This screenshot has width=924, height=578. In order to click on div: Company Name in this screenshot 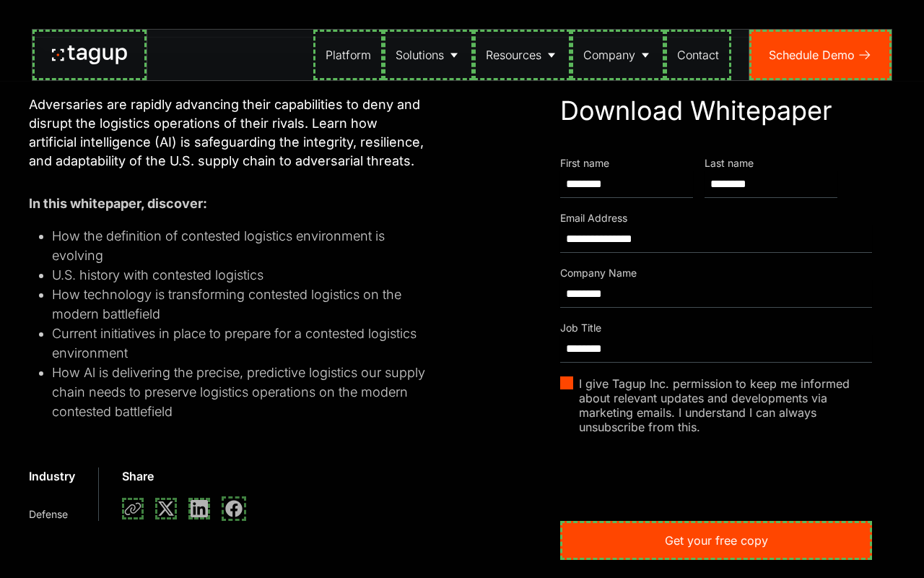, I will do `click(716, 273)`.